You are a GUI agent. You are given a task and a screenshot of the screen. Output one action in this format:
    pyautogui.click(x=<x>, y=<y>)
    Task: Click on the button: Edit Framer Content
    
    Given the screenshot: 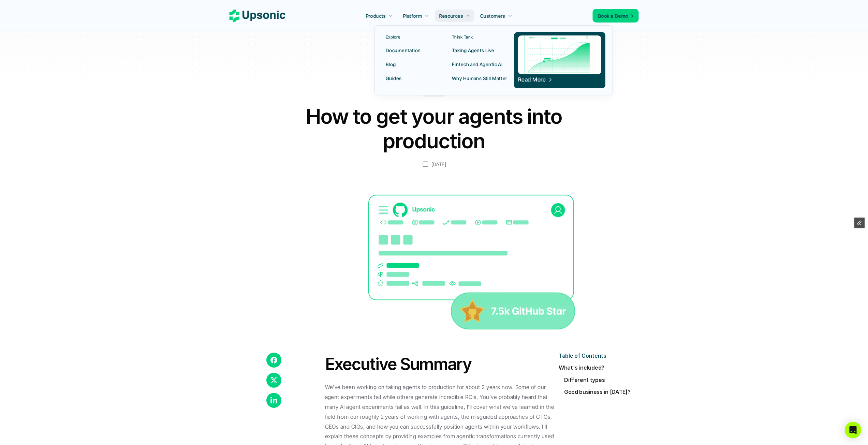 What is the action you would take?
    pyautogui.click(x=859, y=222)
    